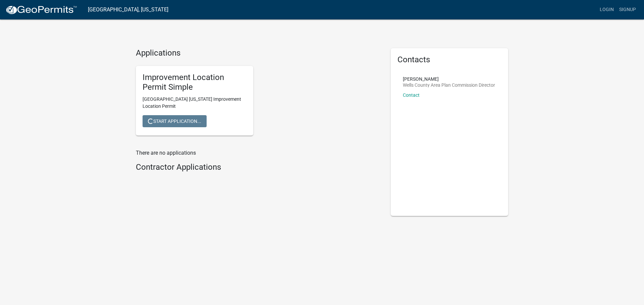 The image size is (644, 305). I want to click on a: Signup, so click(627, 9).